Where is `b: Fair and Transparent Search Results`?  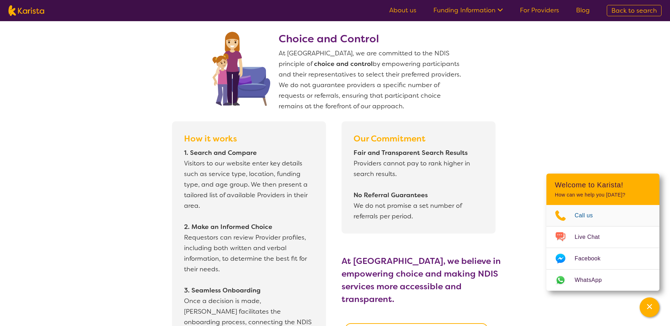
b: Fair and Transparent Search Results is located at coordinates (410, 153).